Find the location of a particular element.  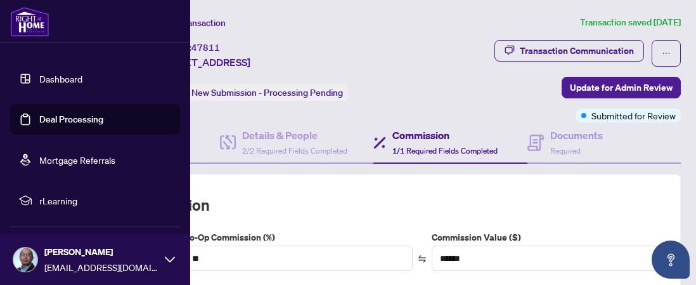

a: Dashboard is located at coordinates (61, 79).